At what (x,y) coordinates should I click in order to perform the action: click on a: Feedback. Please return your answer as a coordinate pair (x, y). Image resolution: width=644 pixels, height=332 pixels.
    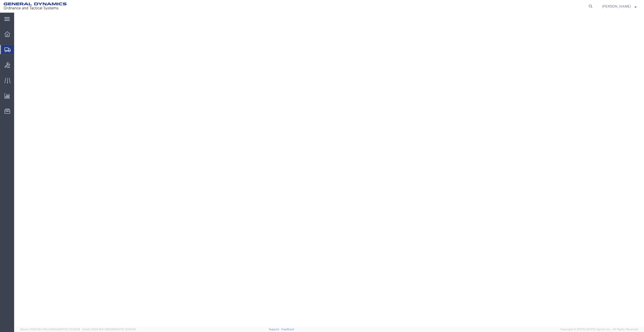
    Looking at the image, I should click on (288, 329).